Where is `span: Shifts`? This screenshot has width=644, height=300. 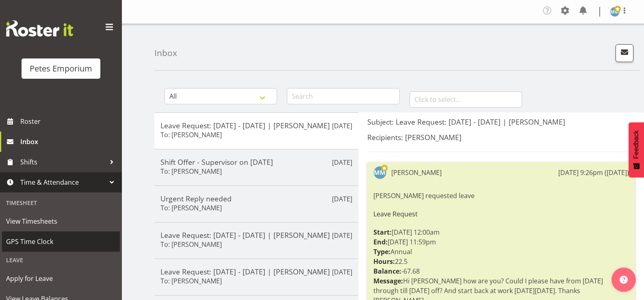
span: Shifts is located at coordinates (63, 162).